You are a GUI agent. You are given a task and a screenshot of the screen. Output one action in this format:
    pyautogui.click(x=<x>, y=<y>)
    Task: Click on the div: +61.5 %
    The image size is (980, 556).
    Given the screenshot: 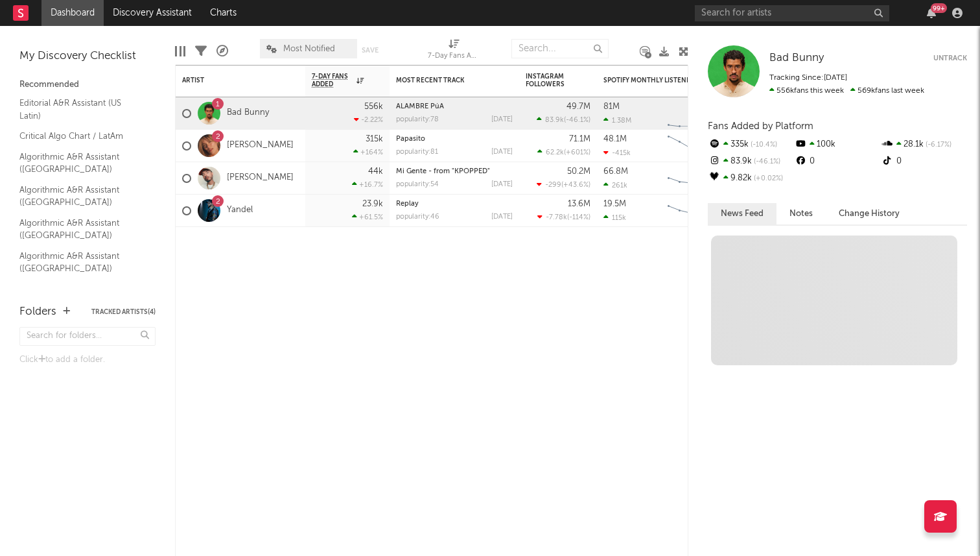 What is the action you would take?
    pyautogui.click(x=367, y=217)
    